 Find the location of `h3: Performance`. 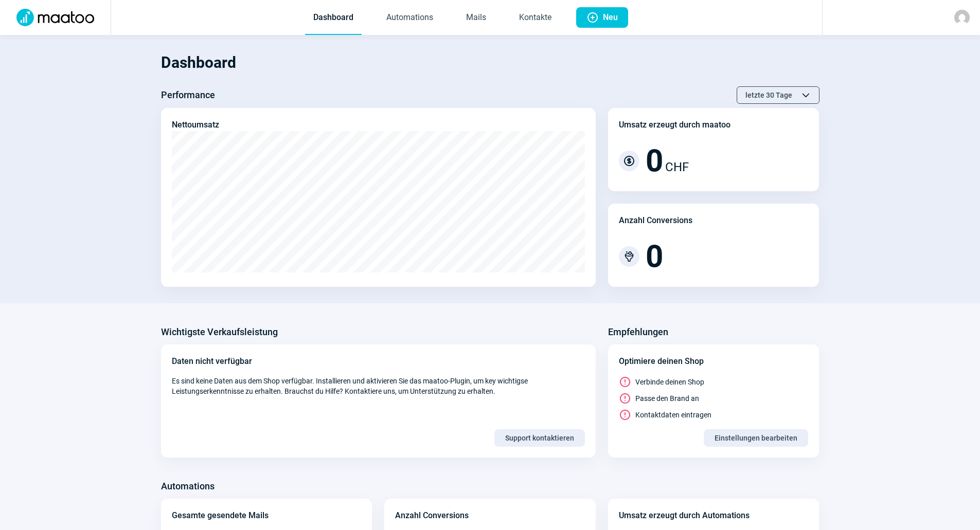

h3: Performance is located at coordinates (188, 95).